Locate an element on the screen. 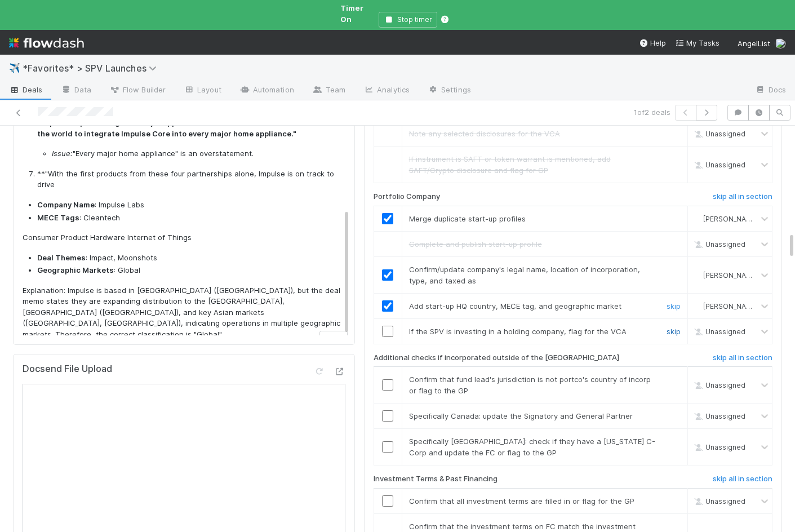 This screenshot has height=532, width=795. span: Deals is located at coordinates (26, 90).